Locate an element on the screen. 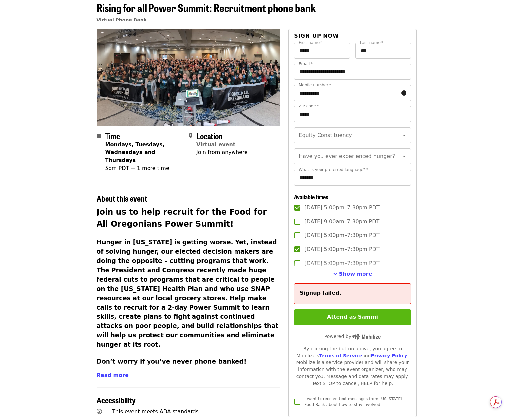 This screenshot has width=513, height=420. span: This event meets ADA standards is located at coordinates (155, 411).